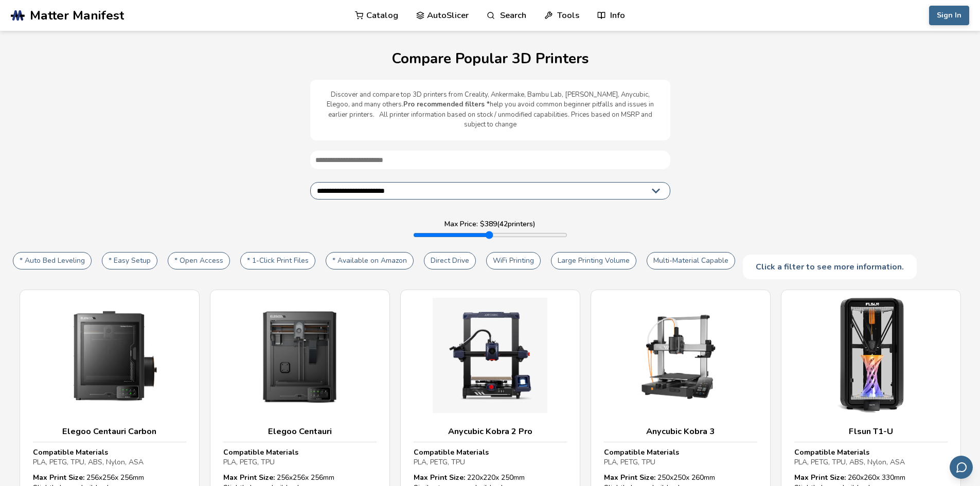 This screenshot has width=980, height=486. I want to click on b: Pro recommended filters *, so click(446, 104).